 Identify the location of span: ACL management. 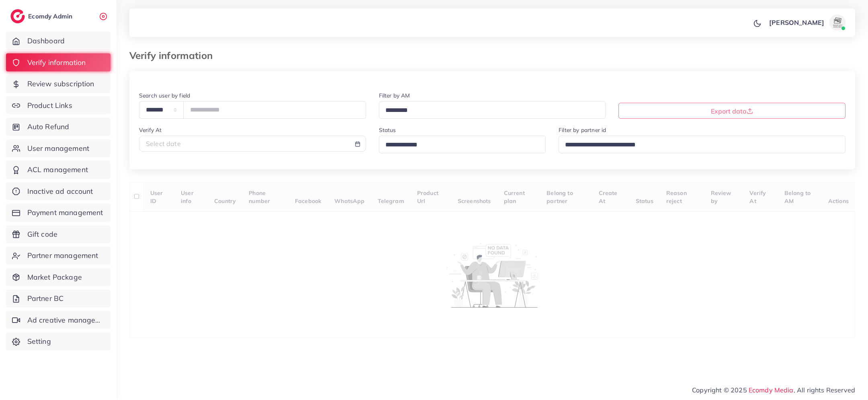
(58, 170).